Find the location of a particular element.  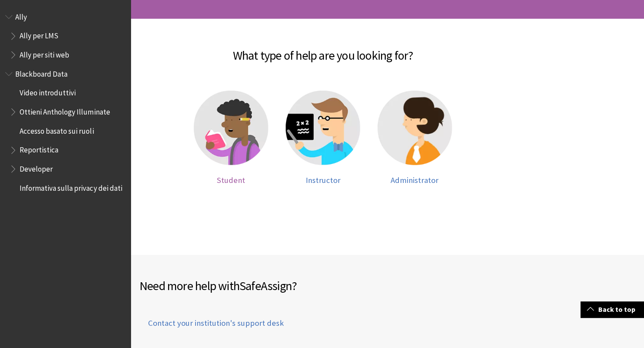

a: Administrator help Administrator is located at coordinates (415, 137).